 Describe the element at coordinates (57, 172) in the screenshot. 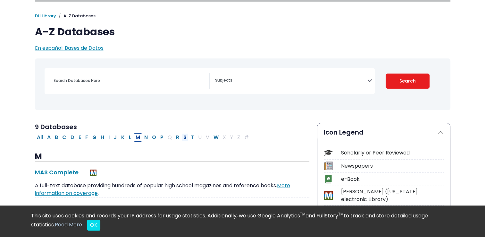

I see `a: MAS Complete` at that location.